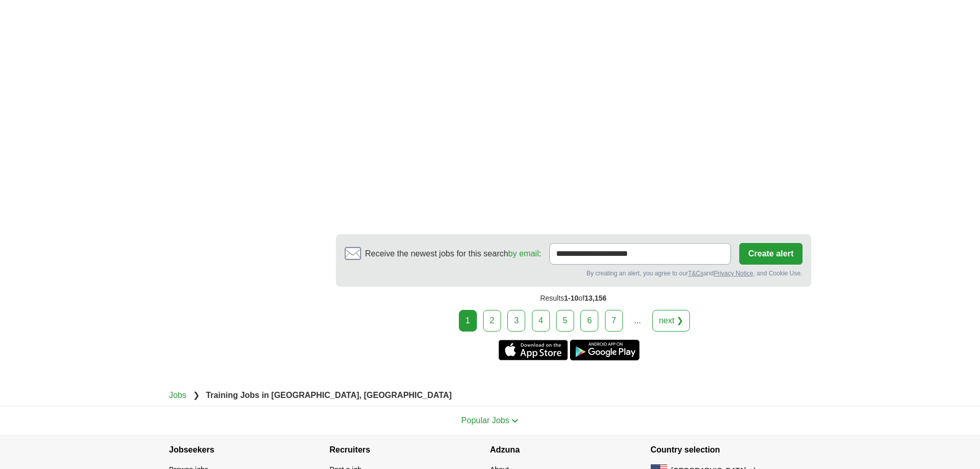 This screenshot has height=469, width=980. I want to click on div: Results of, so click(573, 298).